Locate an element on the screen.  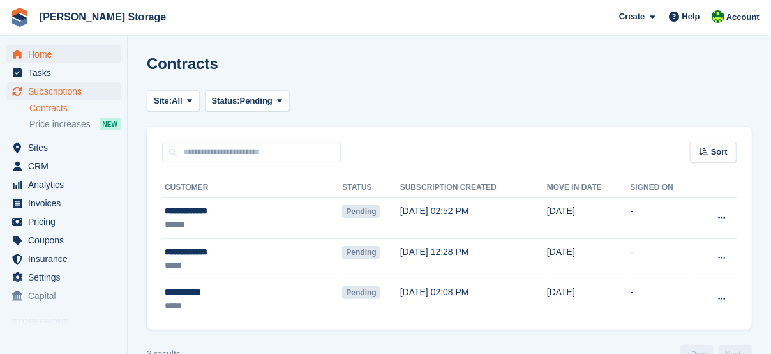
button: Site: All is located at coordinates (173, 100).